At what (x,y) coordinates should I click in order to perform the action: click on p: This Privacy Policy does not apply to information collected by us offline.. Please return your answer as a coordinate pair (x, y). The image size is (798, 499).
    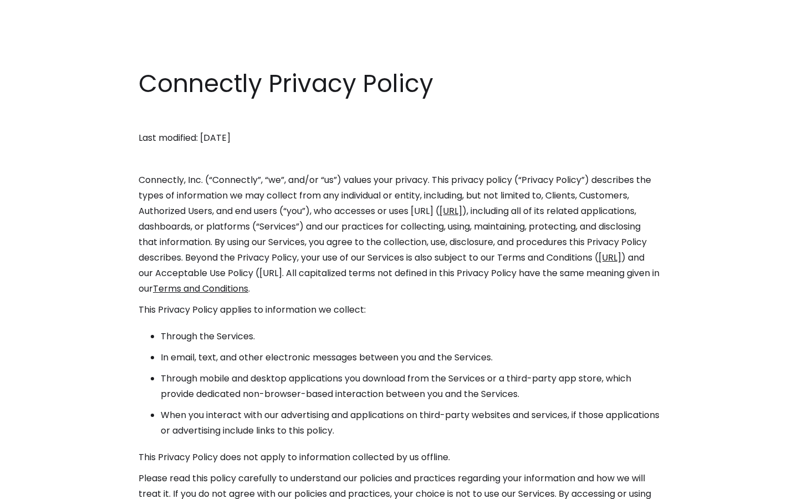
    Looking at the image, I should click on (399, 457).